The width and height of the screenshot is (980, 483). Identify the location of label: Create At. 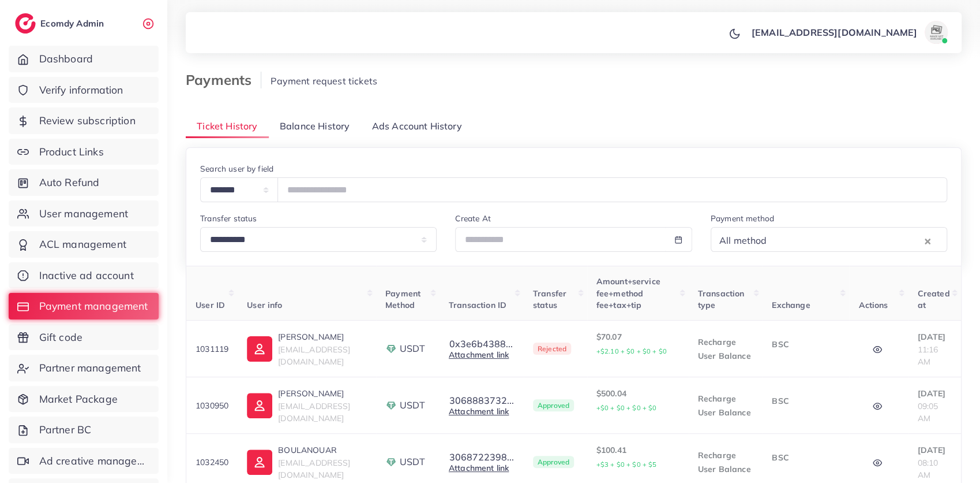
(472, 219).